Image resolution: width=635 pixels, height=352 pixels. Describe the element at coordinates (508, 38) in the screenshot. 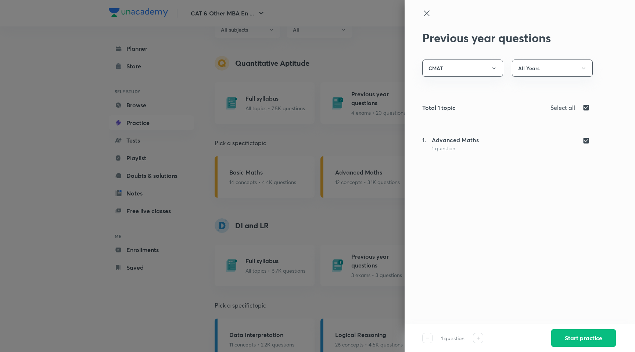

I see `h2: Previous year questions` at that location.